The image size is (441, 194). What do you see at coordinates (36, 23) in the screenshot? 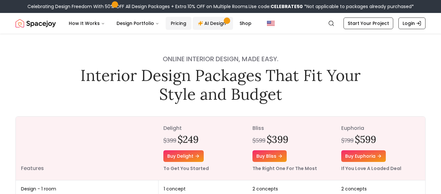
I see `a: Spacejoy` at bounding box center [36, 23].